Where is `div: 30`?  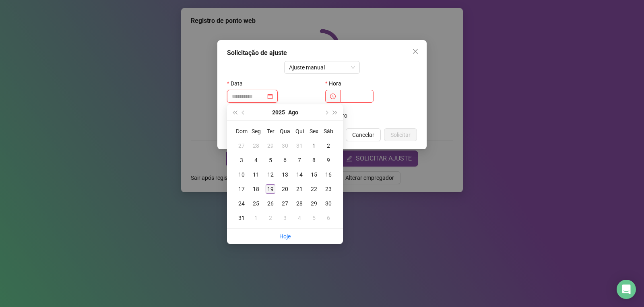
div: 30 is located at coordinates (285, 146).